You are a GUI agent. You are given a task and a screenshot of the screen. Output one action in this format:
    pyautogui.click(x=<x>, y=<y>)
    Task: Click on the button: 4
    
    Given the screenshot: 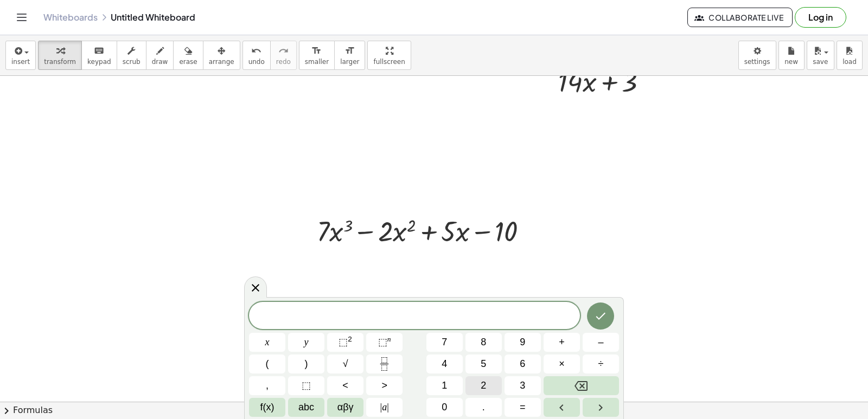 What is the action you would take?
    pyautogui.click(x=444, y=364)
    